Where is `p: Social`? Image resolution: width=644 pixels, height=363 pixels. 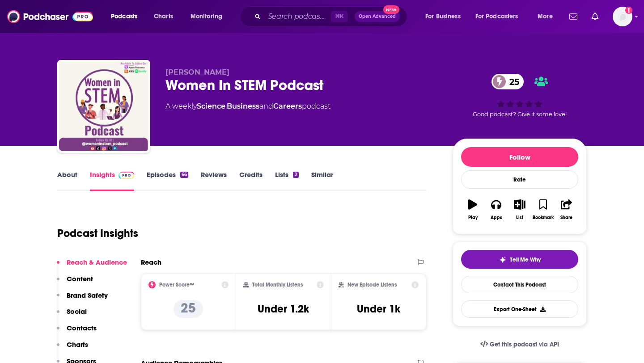
p: Social is located at coordinates (76, 311).